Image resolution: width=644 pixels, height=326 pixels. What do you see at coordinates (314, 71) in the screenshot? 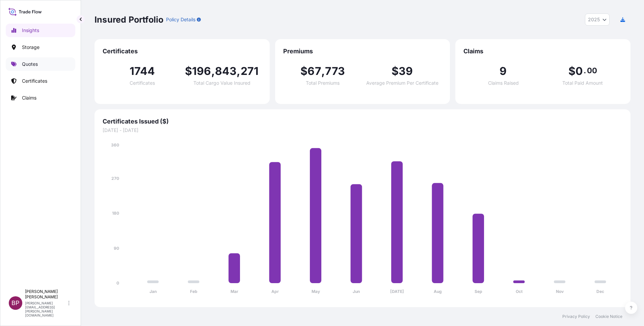
I see `span: 67` at bounding box center [314, 71].